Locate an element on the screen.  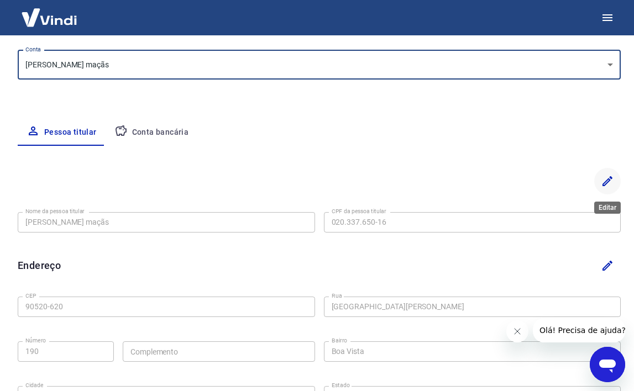
h6: Endereço is located at coordinates (39, 265).